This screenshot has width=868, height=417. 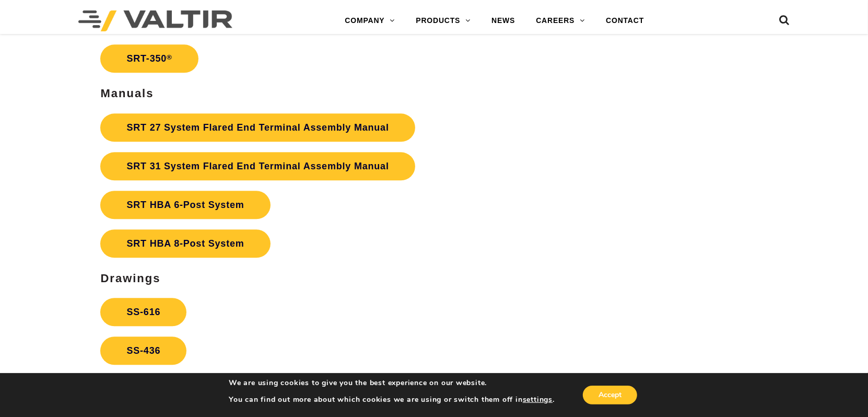 What do you see at coordinates (443, 21) in the screenshot?
I see `a: PRODUCTS` at bounding box center [443, 21].